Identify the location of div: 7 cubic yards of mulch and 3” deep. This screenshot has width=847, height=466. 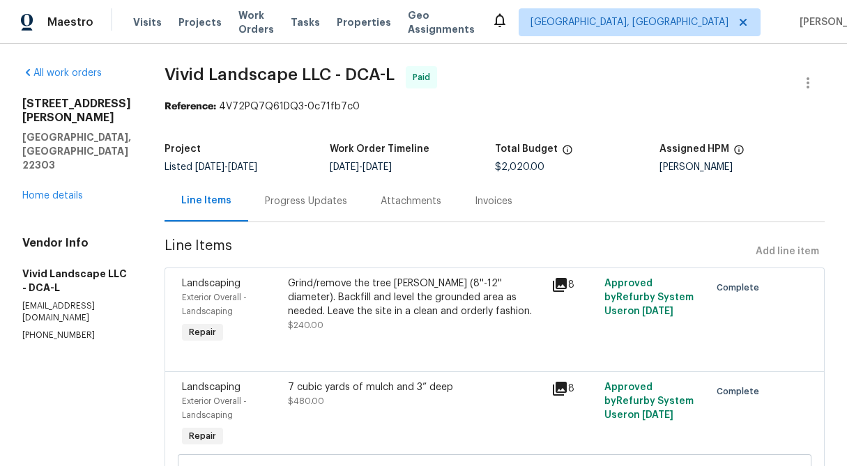
(415, 387).